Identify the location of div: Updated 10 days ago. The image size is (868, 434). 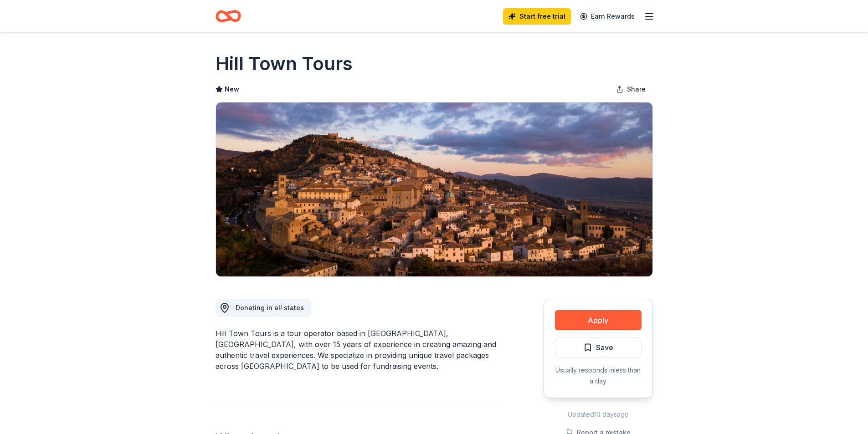
(598, 415).